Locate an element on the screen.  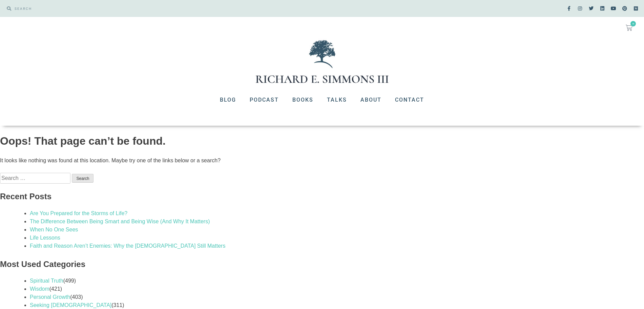
a: Contact is located at coordinates (410, 100).